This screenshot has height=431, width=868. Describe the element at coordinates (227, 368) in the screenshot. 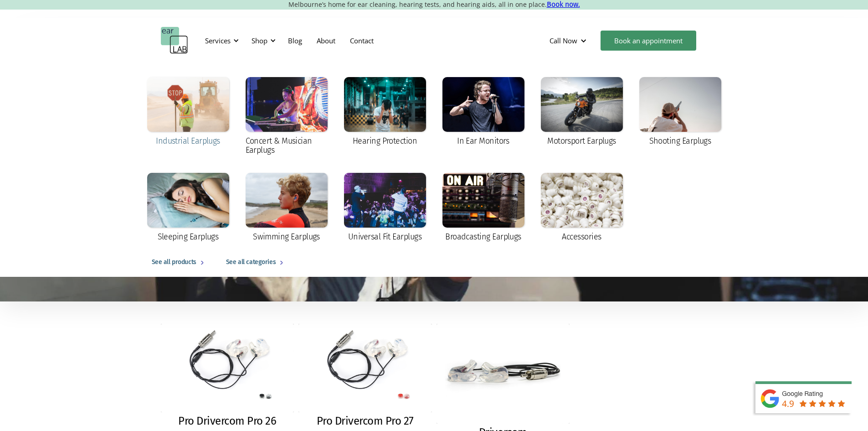

I see `img: Pro Drivercom Pro 26` at that location.